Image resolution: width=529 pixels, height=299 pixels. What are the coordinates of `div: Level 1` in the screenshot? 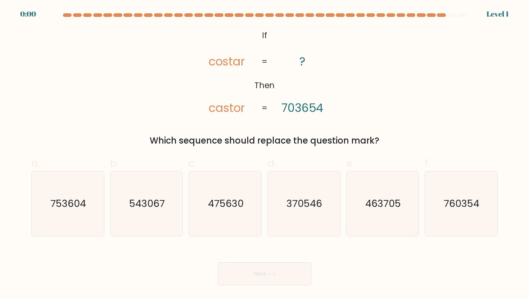 It's located at (497, 14).